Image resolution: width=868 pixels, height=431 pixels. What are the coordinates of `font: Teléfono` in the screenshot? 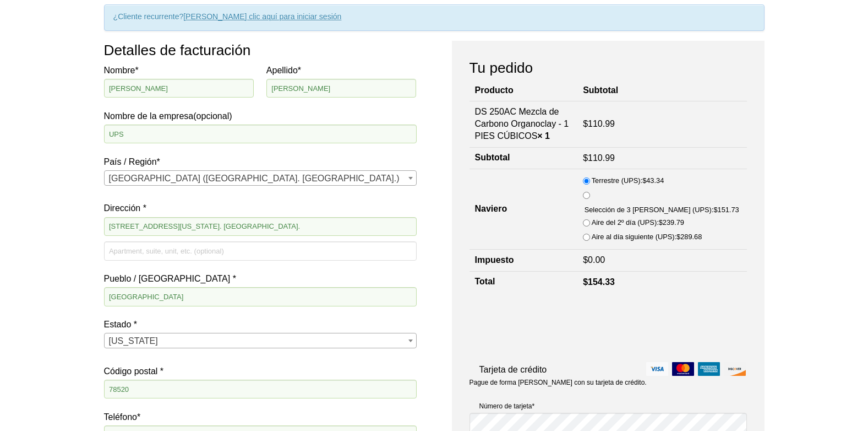 It's located at (121, 417).